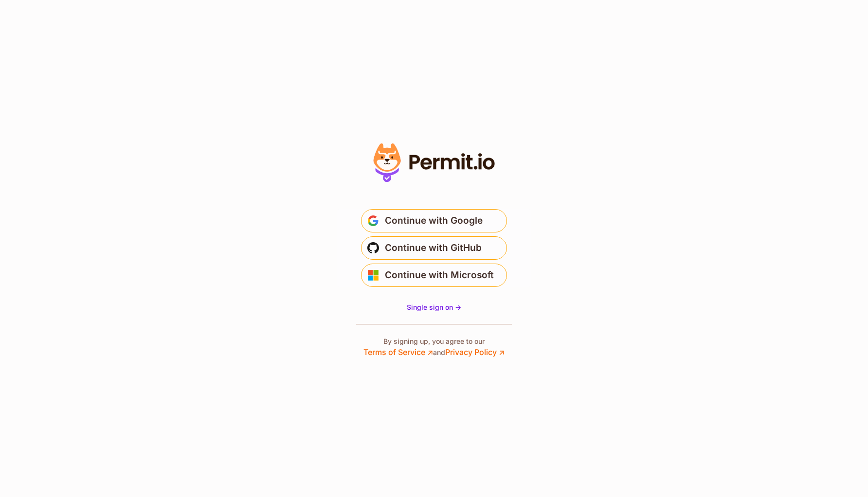  What do you see at coordinates (398, 352) in the screenshot?
I see `a: Terms of Service ↗` at bounding box center [398, 352].